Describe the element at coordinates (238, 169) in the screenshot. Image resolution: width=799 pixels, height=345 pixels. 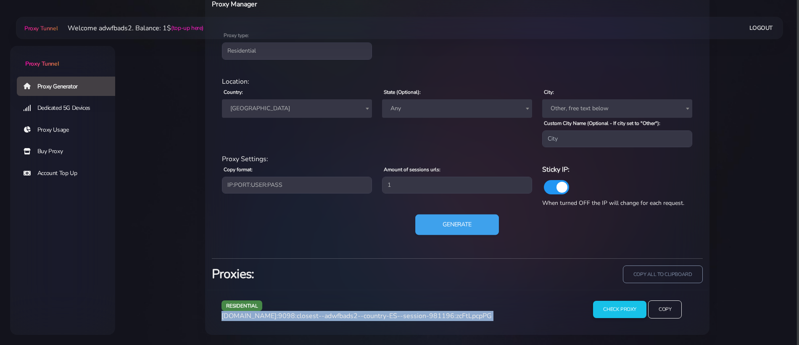
I see `label: Copy format:` at that location.